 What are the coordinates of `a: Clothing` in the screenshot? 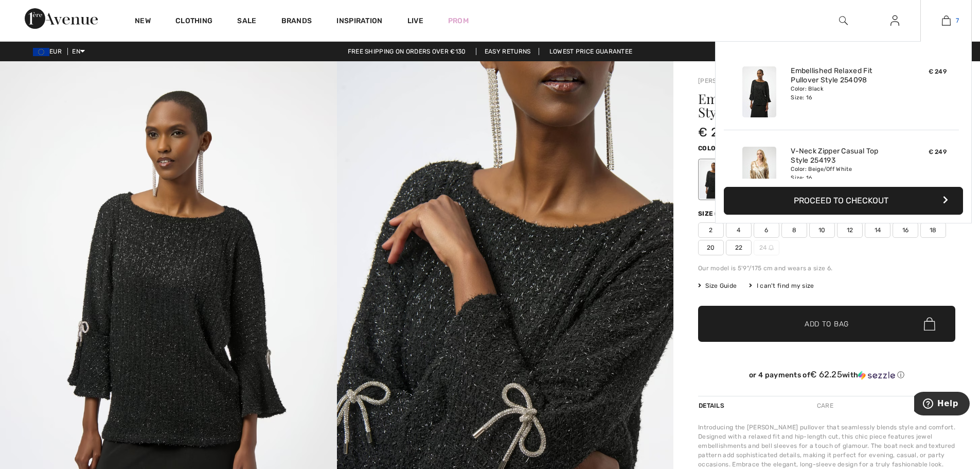 It's located at (194, 21).